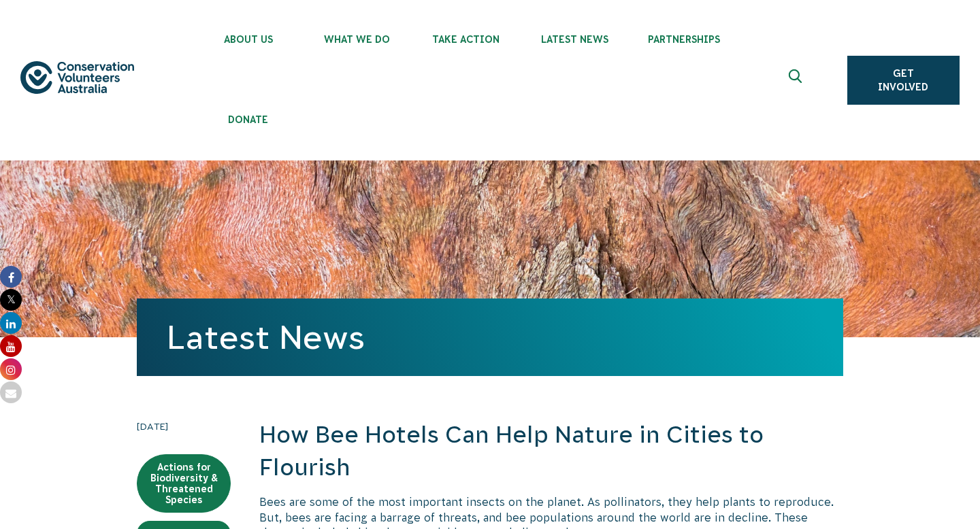 The width and height of the screenshot is (980, 529). Describe the element at coordinates (77, 78) in the screenshot. I see `img: logo.svg` at that location.